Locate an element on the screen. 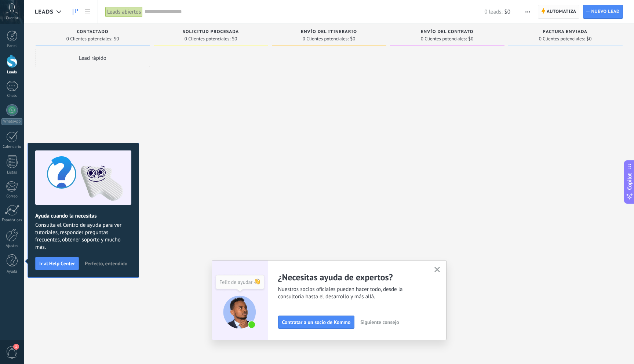 This screenshot has width=634, height=364. span: Nuevo lead is located at coordinates (606, 12).